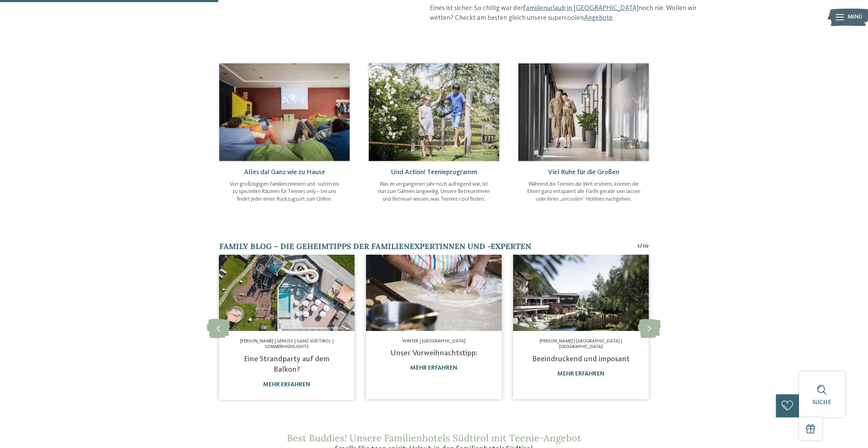  Describe the element at coordinates (581, 359) in the screenshot. I see `a: Beeindruckend und imposant` at that location.